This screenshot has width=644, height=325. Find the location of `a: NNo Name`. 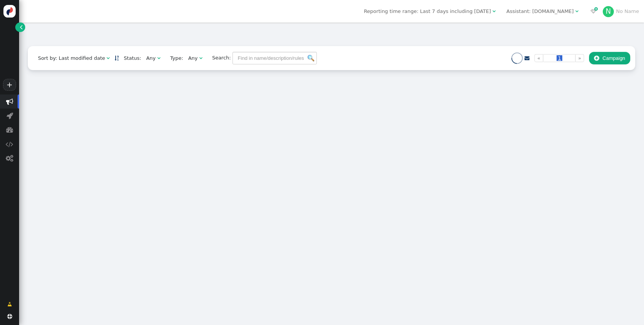

a: NNo Name is located at coordinates (621, 11).